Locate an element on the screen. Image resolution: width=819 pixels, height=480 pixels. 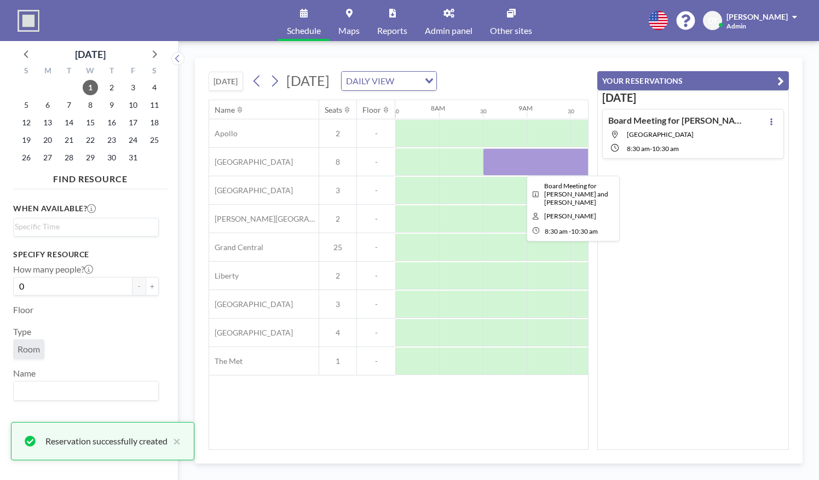
span: Wednesday, October 15, 2025 is located at coordinates (90, 123).